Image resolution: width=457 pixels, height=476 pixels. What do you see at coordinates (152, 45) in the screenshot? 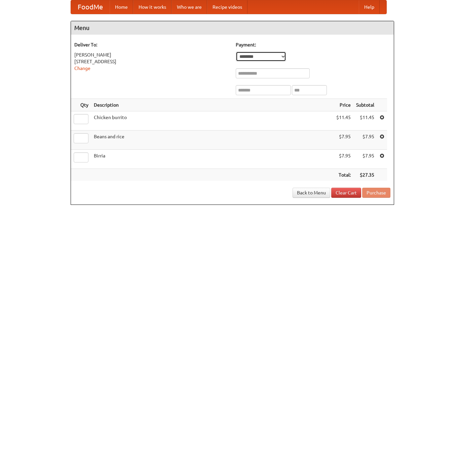
I see `h5: Deliver To:` at bounding box center [152, 45].